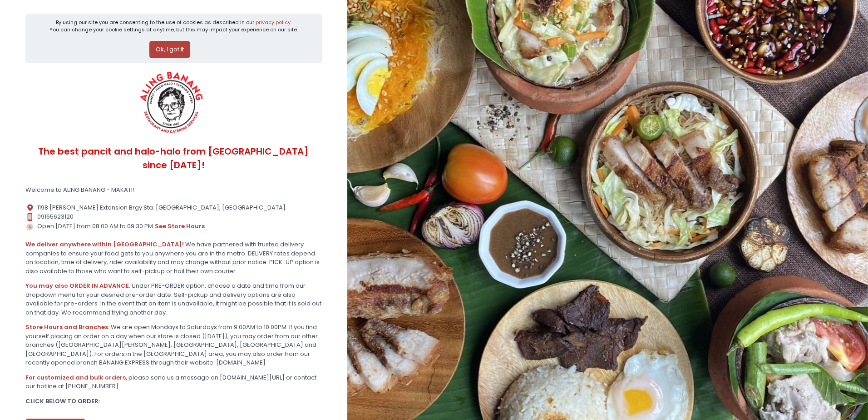 The width and height of the screenshot is (868, 420). I want to click on a: privacy policy., so click(273, 22).